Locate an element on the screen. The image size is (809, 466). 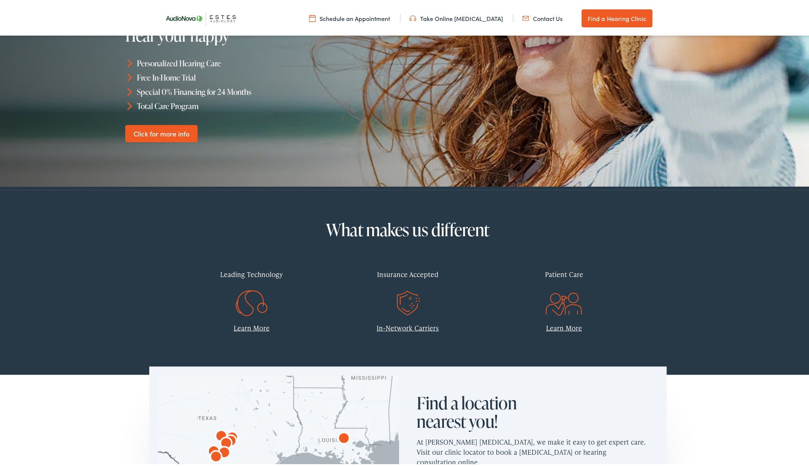
div: Leading Technology is located at coordinates (252, 272).